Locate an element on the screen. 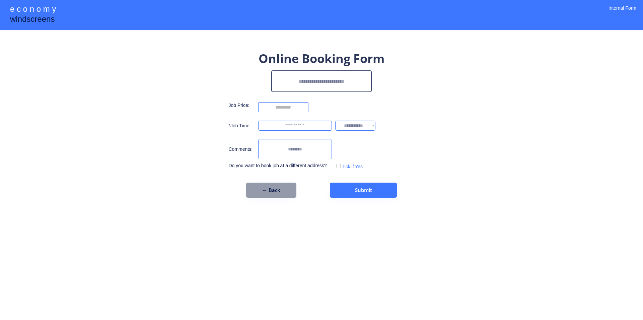  div: e c o n o m y is located at coordinates (33, 10).